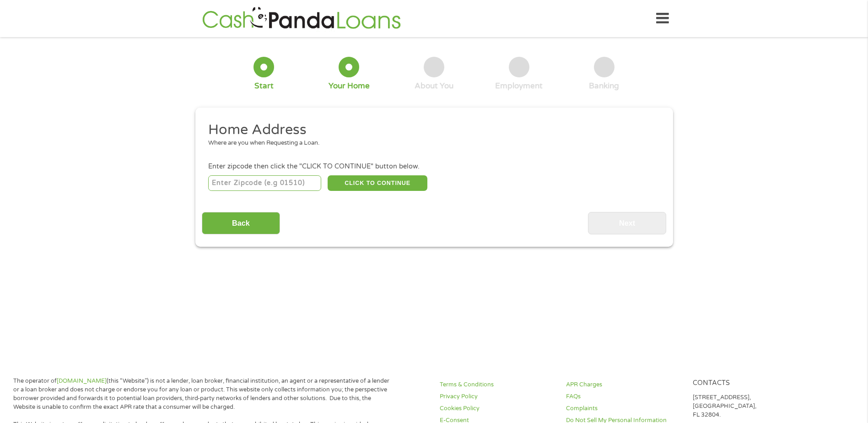 The height and width of the screenshot is (423, 868). I want to click on div: Banking, so click(604, 86).